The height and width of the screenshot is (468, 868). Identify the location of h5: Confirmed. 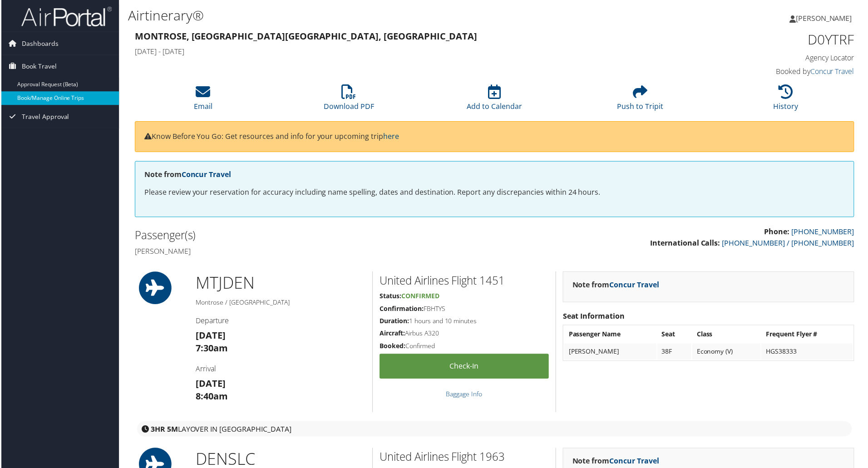
(465, 348).